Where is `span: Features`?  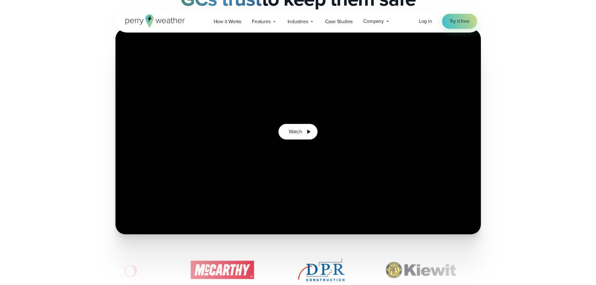 span: Features is located at coordinates (261, 22).